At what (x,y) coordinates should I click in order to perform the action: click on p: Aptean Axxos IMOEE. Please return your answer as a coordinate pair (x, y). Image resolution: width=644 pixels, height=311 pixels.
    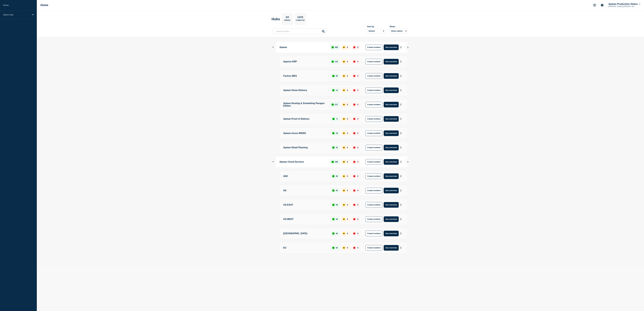
    Looking at the image, I should click on (305, 133).